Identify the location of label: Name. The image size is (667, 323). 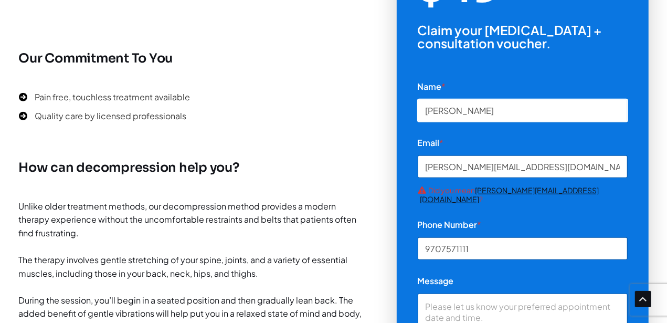
(523, 86).